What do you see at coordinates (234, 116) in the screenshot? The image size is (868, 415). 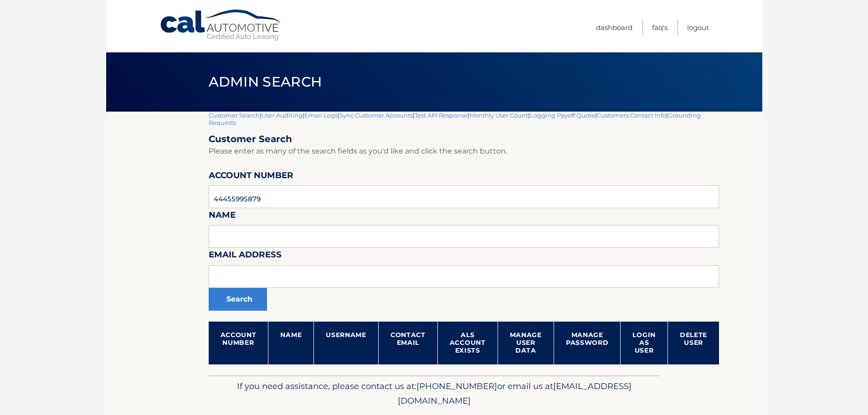 I see `a: Customer Search` at bounding box center [234, 116].